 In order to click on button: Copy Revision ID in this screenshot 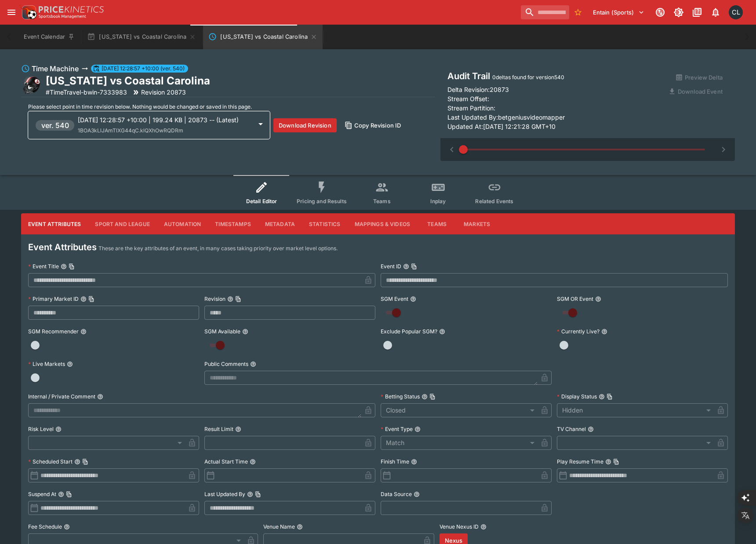, I will do `click(373, 125)`.